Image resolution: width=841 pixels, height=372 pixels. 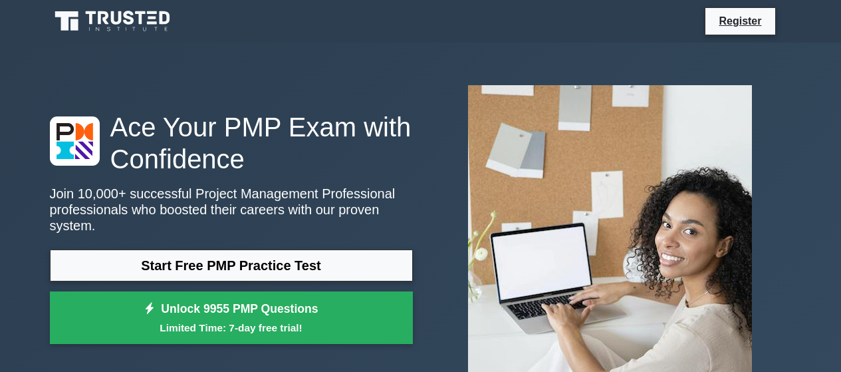 I want to click on a: Register, so click(x=740, y=21).